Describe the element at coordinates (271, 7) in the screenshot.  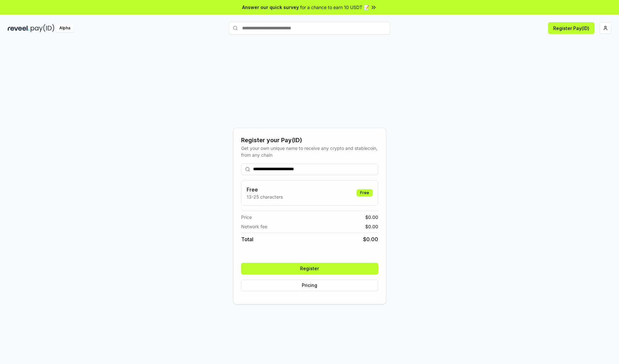
I see `span: Answer our quick survey` at that location.